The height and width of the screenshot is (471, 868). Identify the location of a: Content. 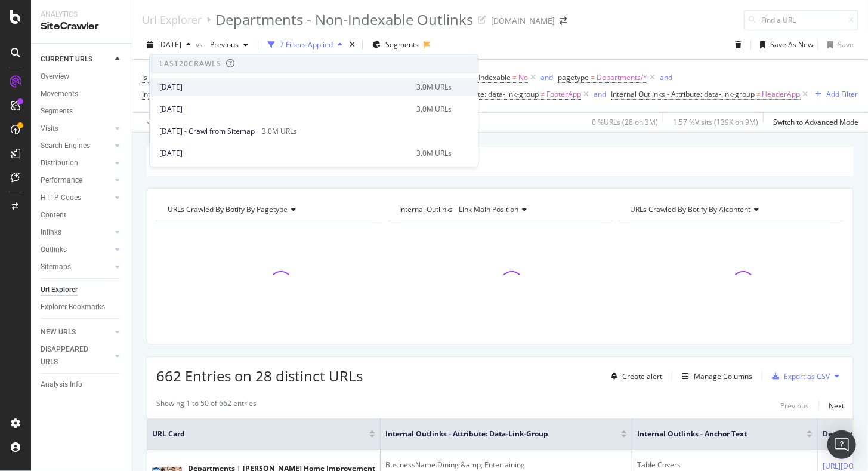
(82, 215).